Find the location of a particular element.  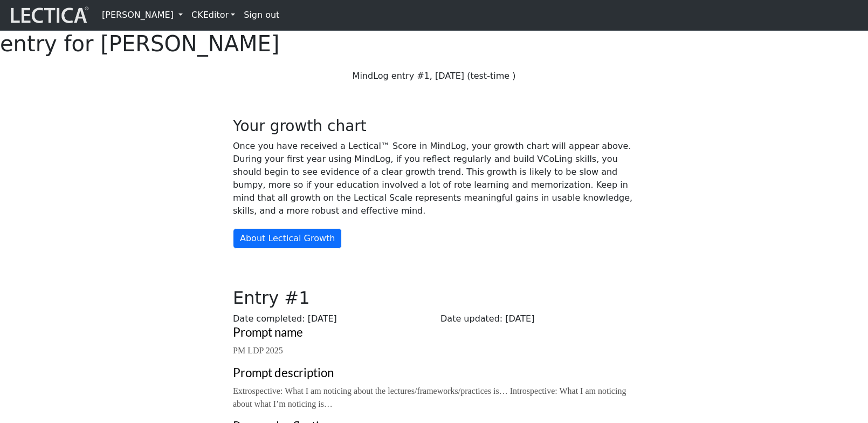

img: lecticalive is located at coordinates (49, 15).